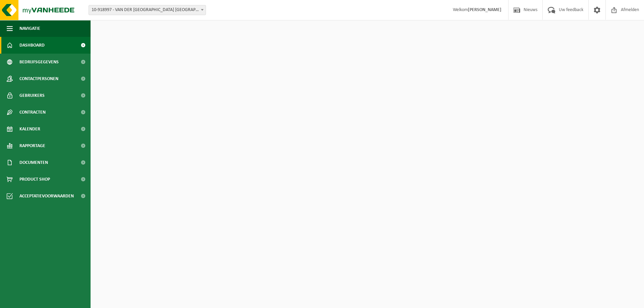 Image resolution: width=644 pixels, height=308 pixels. I want to click on span: Contracten, so click(32, 112).